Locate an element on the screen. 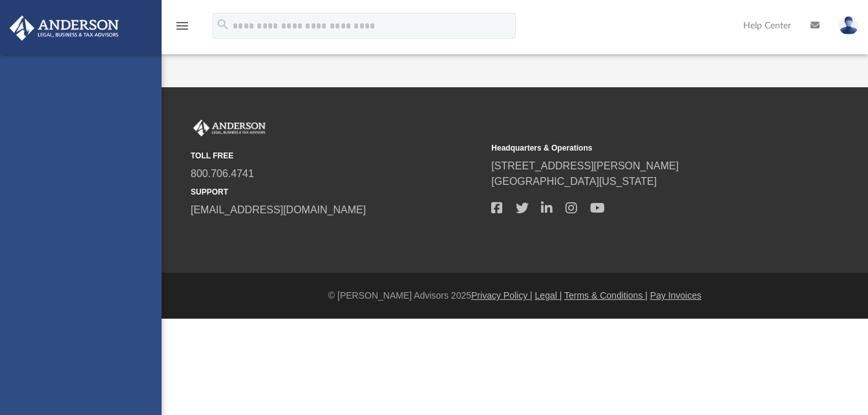 This screenshot has width=868, height=415. a: Privacy Policy | is located at coordinates (502, 296).